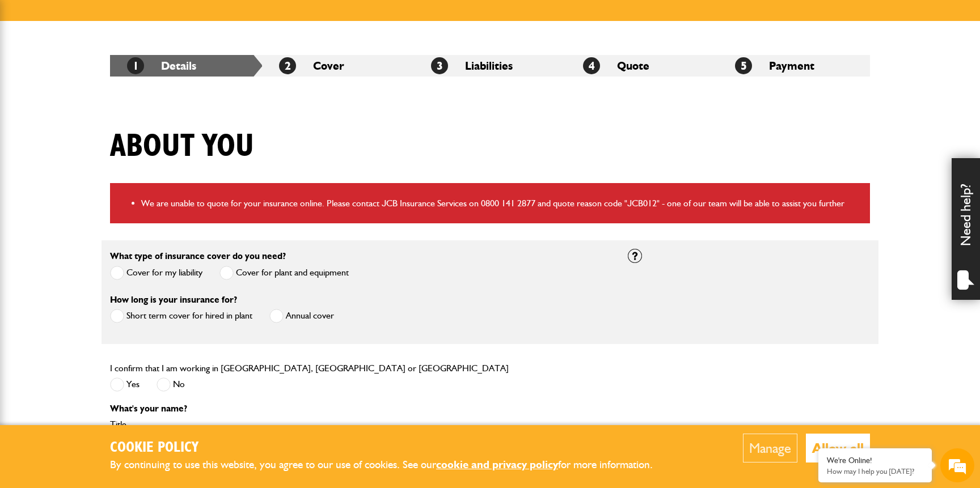 This screenshot has height=488, width=980. What do you see at coordinates (439, 66) in the screenshot?
I see `span: 3` at bounding box center [439, 66].